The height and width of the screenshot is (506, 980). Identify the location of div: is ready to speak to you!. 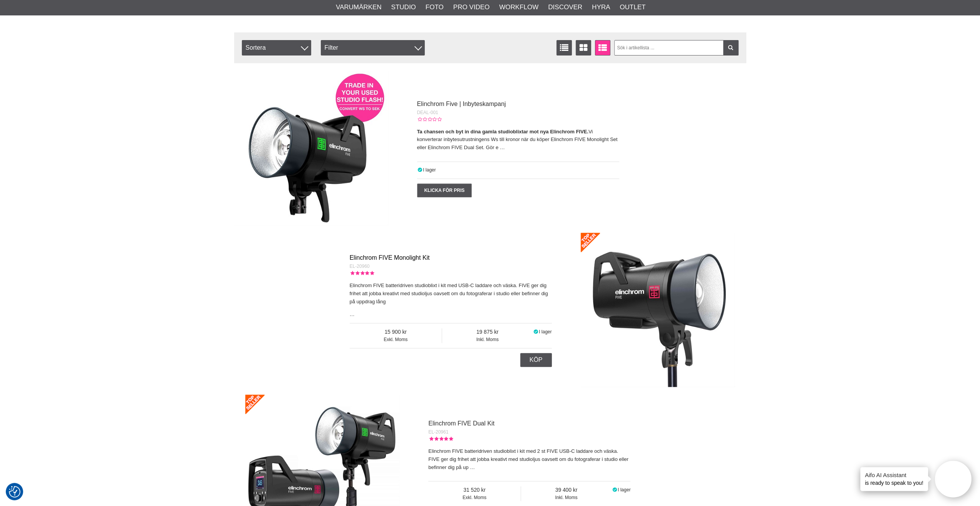
(895, 479).